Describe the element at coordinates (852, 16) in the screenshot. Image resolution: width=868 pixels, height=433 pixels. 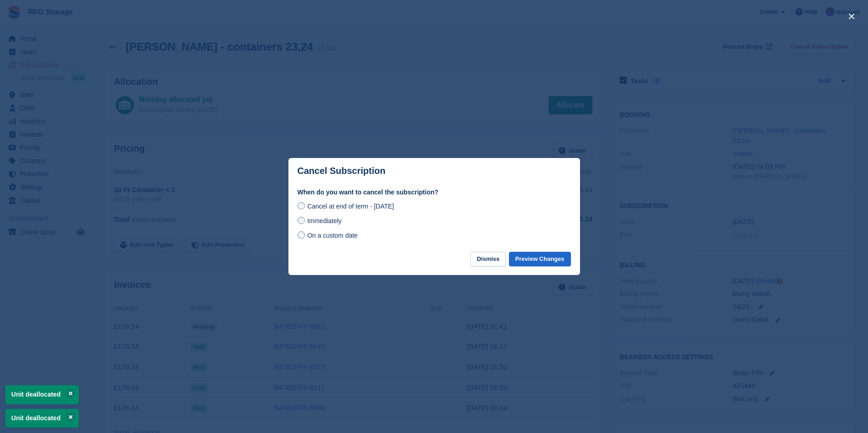
I see `button: close` at that location.